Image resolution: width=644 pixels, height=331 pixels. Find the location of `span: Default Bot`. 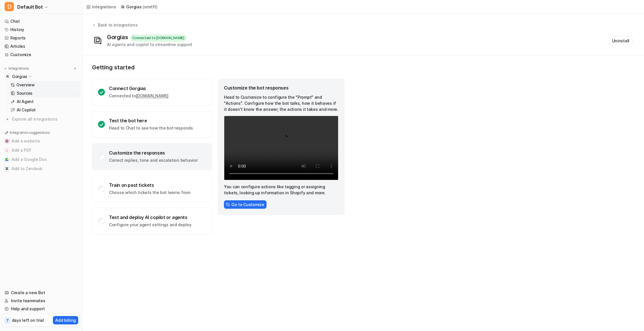

span: Default Bot is located at coordinates (30, 7).